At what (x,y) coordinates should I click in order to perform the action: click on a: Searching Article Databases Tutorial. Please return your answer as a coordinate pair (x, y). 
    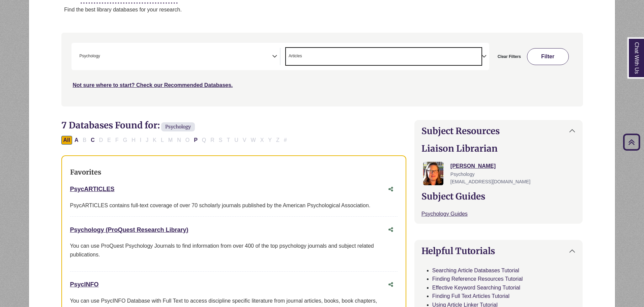
    Looking at the image, I should click on (476, 270).